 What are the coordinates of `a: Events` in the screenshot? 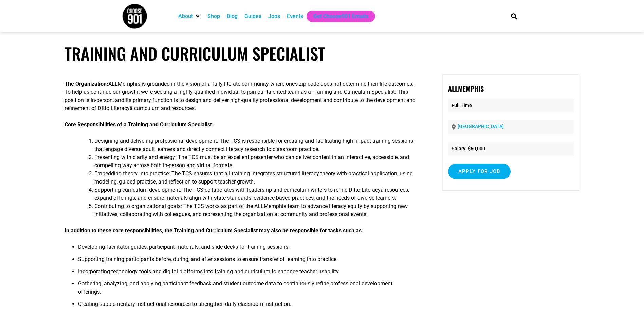 It's located at (295, 16).